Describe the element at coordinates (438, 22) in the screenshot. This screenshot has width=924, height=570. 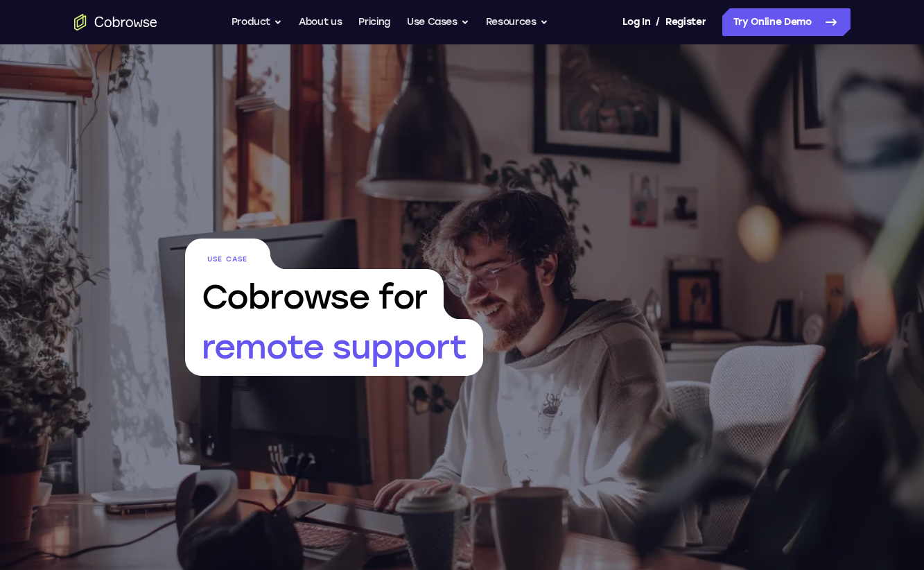
I see `button: Use Cases` at that location.